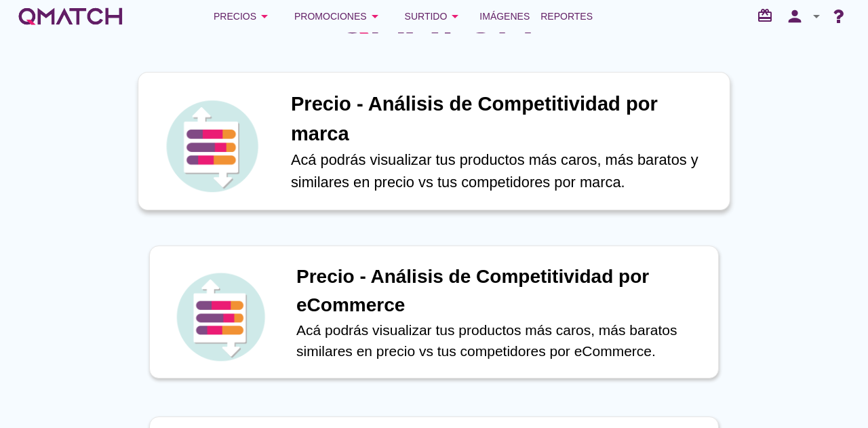 This screenshot has width=868, height=428. I want to click on a: Reportes, so click(566, 16).